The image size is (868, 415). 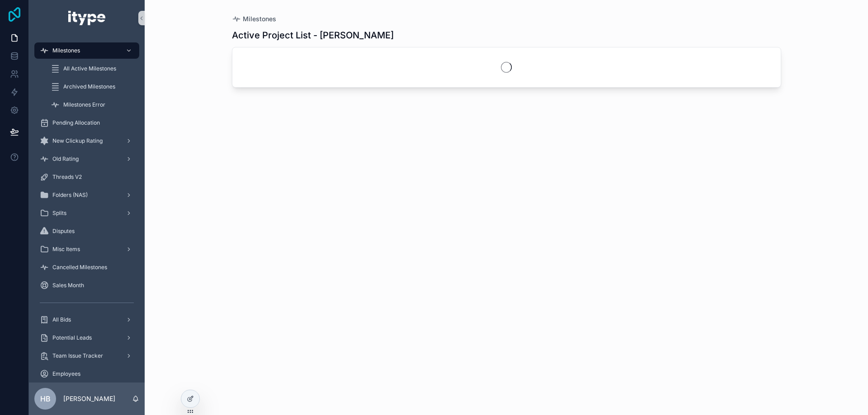 What do you see at coordinates (70, 195) in the screenshot?
I see `span: Folders (NAS)` at bounding box center [70, 195].